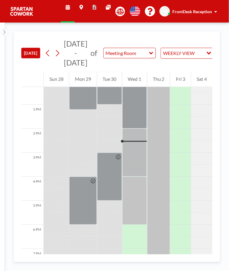 Image resolution: width=229 pixels, height=271 pixels. I want to click on div: Wed 1, so click(135, 80).